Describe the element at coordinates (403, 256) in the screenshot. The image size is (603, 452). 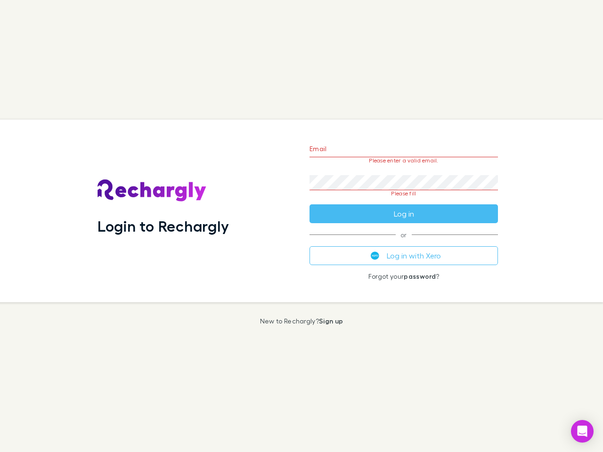
I see `button: Log in with Xero` at that location.